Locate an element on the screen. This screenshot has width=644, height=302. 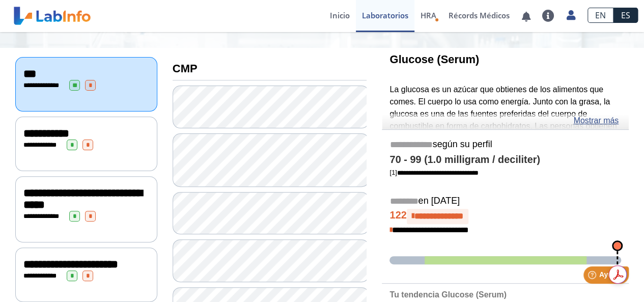
h4: 70 - 99 (1.0 milligram / deciliter) is located at coordinates (505, 160).